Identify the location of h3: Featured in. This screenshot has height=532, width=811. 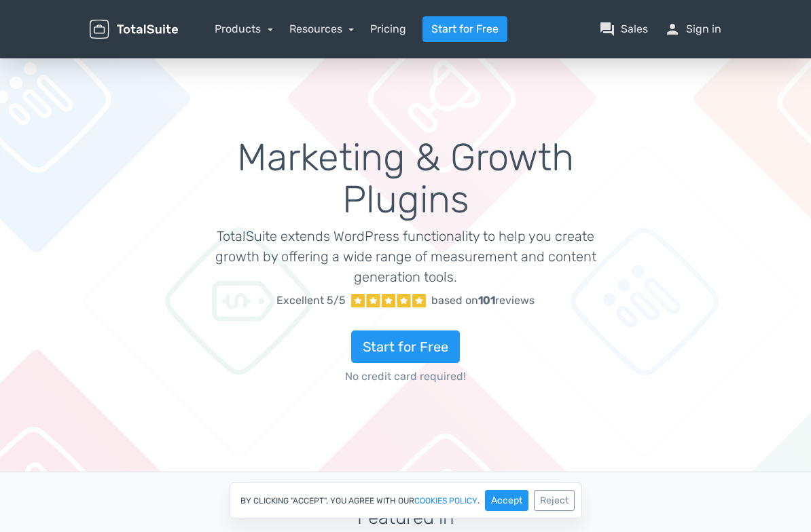
(405, 518).